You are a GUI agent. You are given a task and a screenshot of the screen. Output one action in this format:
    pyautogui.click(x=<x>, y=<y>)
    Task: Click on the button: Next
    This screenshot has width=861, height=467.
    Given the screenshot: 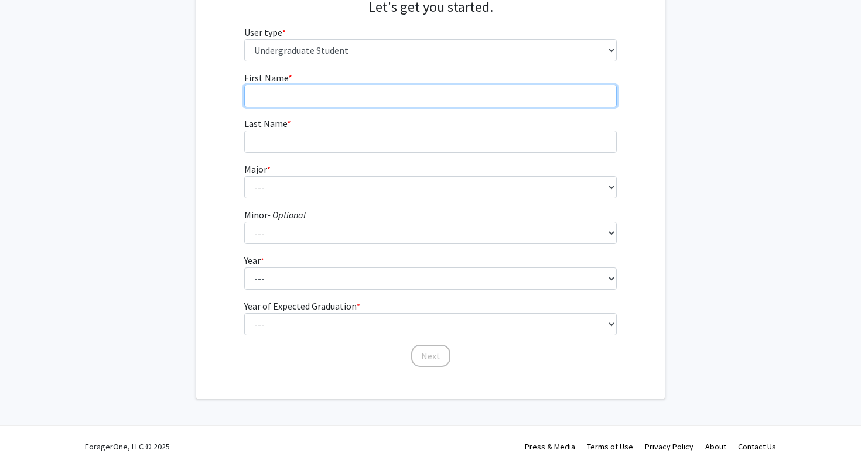 What is the action you would take?
    pyautogui.click(x=431, y=356)
    